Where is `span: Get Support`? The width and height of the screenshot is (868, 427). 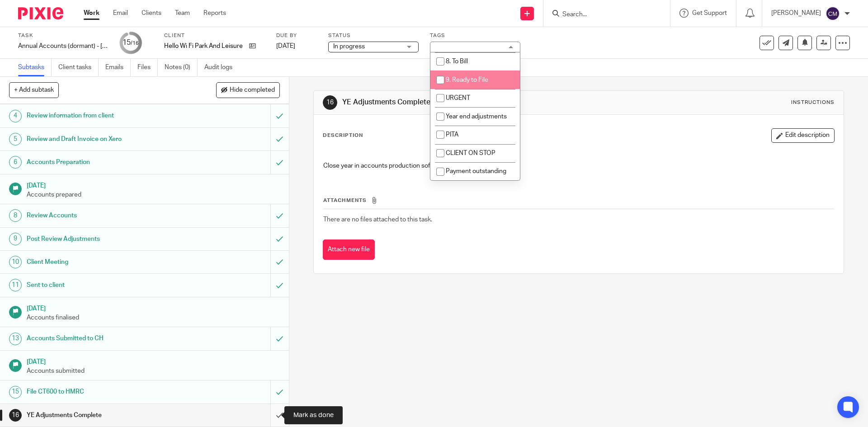 span: Get Support is located at coordinates (710, 13).